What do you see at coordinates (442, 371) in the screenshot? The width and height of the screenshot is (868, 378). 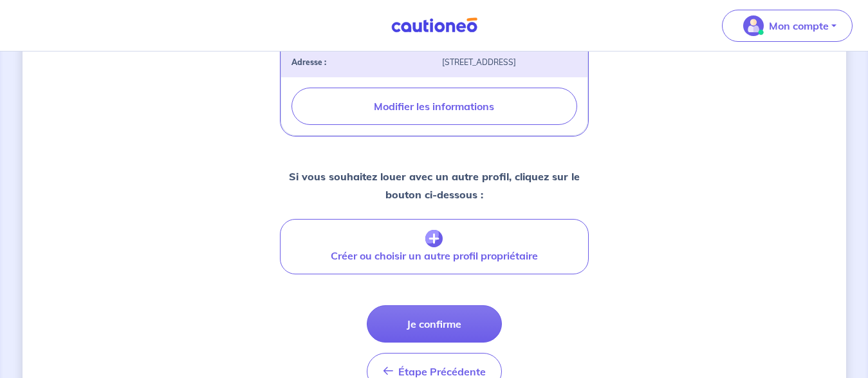 I see `span: Étape Précédente` at bounding box center [442, 371].